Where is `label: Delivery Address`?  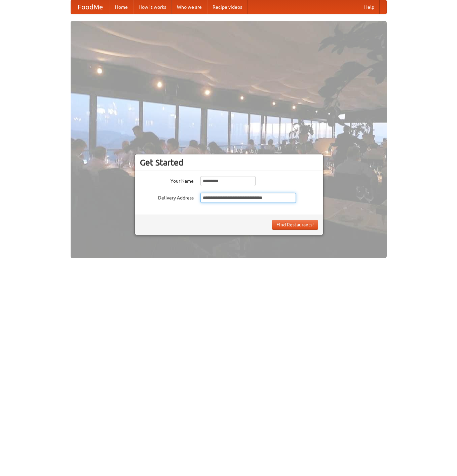
label: Delivery Address is located at coordinates (167, 197).